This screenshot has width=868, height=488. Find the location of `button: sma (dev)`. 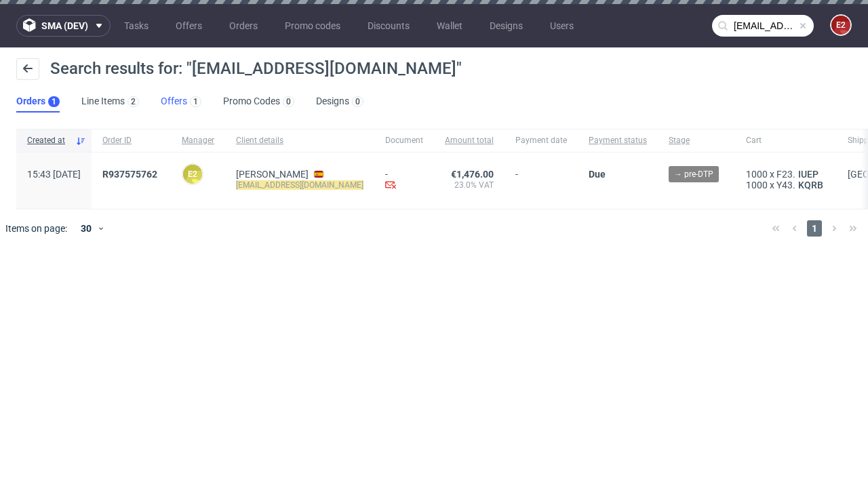

button: sma (dev) is located at coordinates (63, 26).